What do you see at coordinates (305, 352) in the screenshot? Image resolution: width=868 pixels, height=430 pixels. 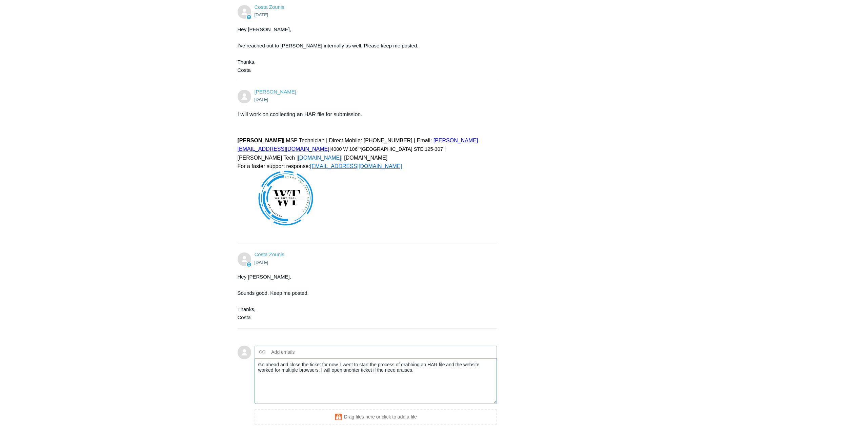 I see `input: Add emails` at bounding box center [305, 352].